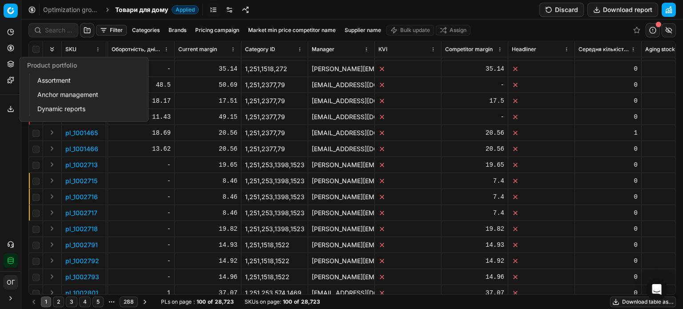 The width and height of the screenshot is (683, 309). Describe the element at coordinates (561, 10) in the screenshot. I see `button: Discard` at that location.